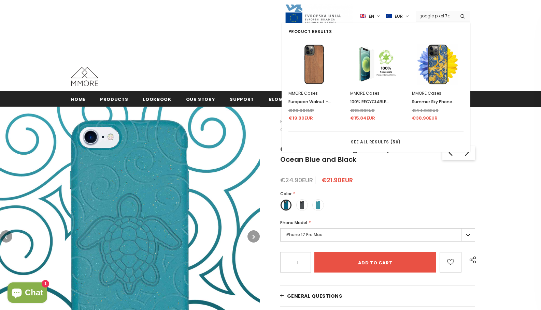 Image resolution: width=541 pixels, height=310 pixels. I want to click on input: Search Site, so click(435, 16).